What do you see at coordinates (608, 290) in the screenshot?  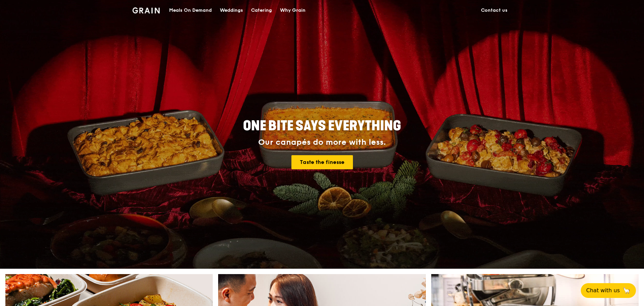 I see `button: Chat with us🦙` at bounding box center [608, 290].